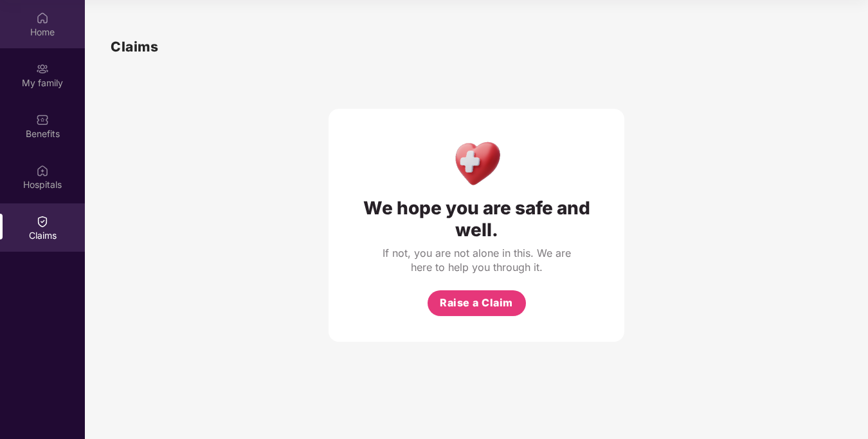  What do you see at coordinates (42, 18) in the screenshot?
I see `img: svg+xml;base64,PHN2ZyBpZD0iSG9tZSIgeG1sbnM9Imh0dHA6Ly93d3cudzMub3JnLzIwMDAvc3ZnIiB3aWR0aD0iMjAiIG...` at bounding box center [42, 18].